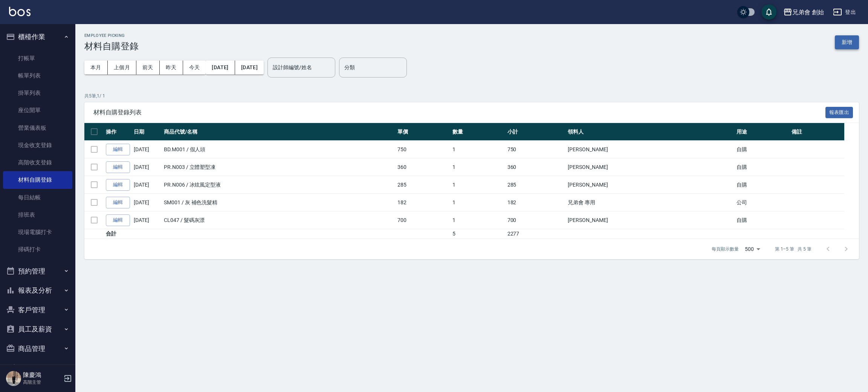  What do you see at coordinates (42, 375) in the screenshot?
I see `h5: 陳慶鴻` at bounding box center [42, 375].